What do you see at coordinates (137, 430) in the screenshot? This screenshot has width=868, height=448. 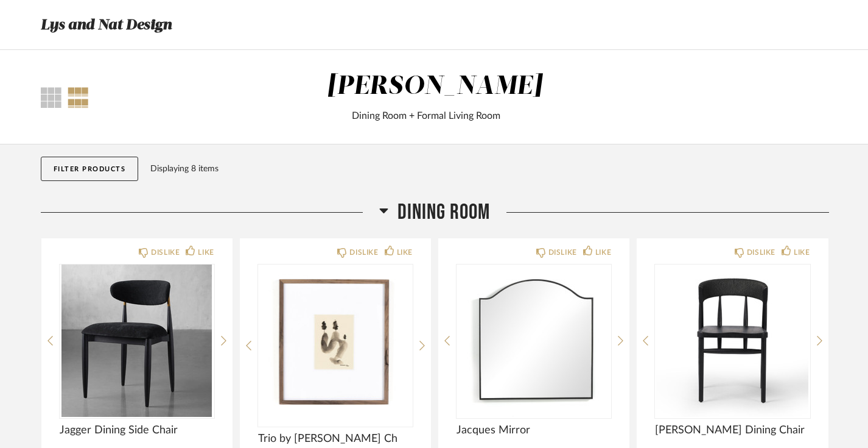 I see `span: Jagger Dining Side Chair` at bounding box center [137, 430].